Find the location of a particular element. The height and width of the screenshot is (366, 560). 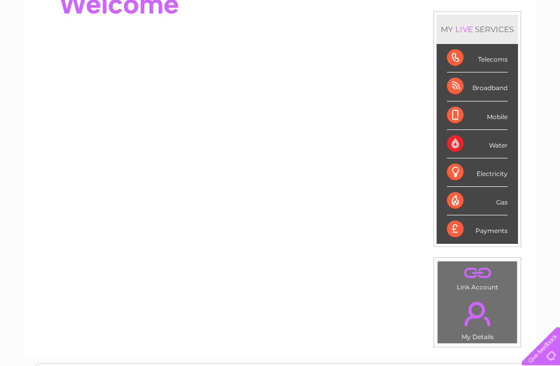

td: My Details is located at coordinates (477, 319).